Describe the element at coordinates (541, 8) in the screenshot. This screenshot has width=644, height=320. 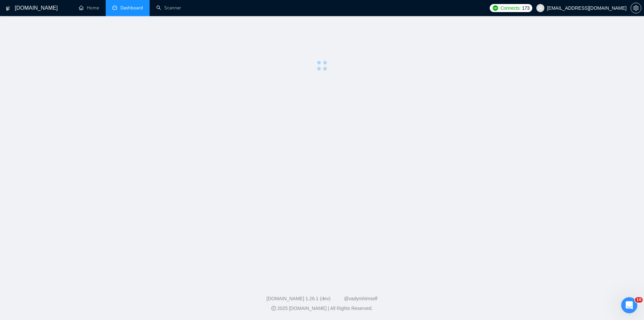
I see `span: user` at that location.